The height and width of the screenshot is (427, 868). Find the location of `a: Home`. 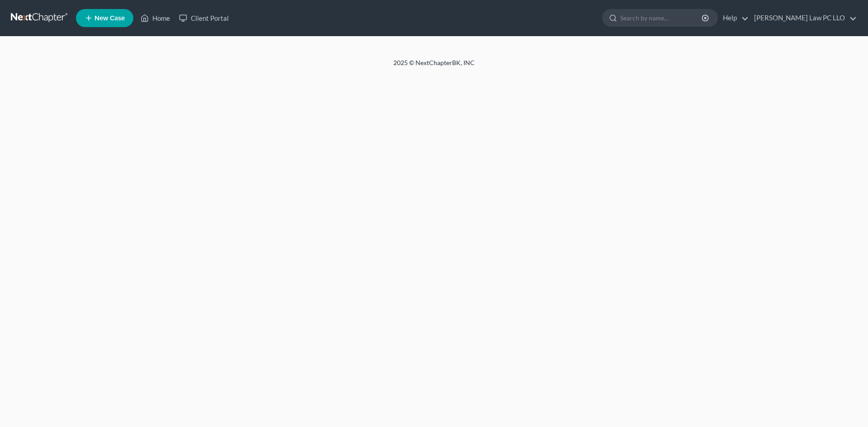

a: Home is located at coordinates (155, 18).